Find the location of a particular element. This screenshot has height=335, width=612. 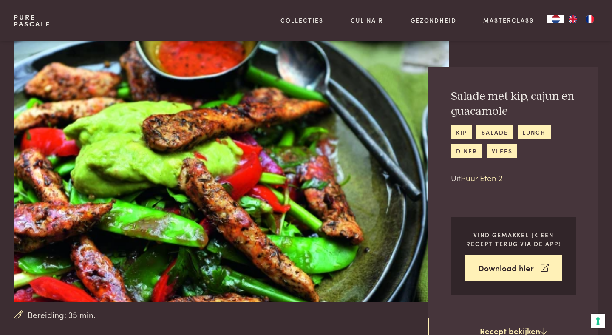

span: Bereiding: 35 min. is located at coordinates (62, 315).